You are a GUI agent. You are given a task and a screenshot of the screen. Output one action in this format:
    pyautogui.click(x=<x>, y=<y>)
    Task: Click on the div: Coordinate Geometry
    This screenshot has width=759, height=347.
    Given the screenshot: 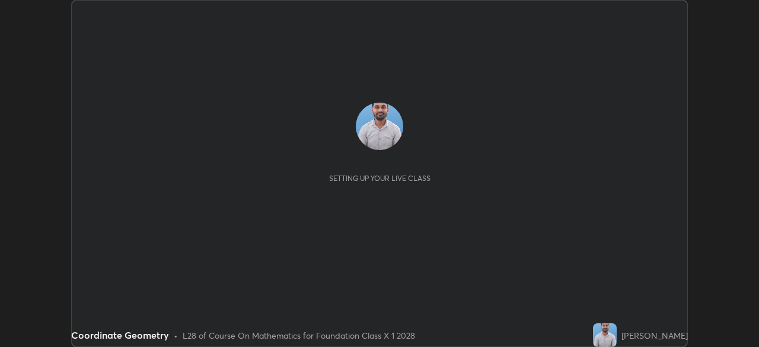 What is the action you would take?
    pyautogui.click(x=120, y=335)
    